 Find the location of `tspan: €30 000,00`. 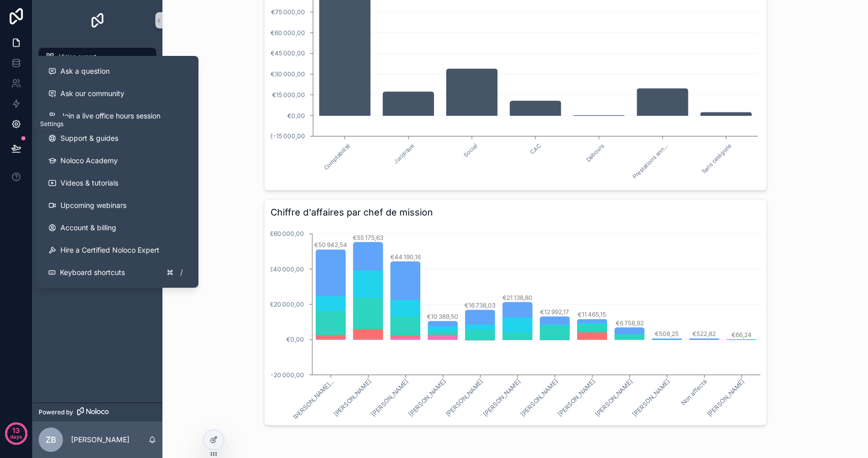

tspan: €30 000,00 is located at coordinates (287, 74).